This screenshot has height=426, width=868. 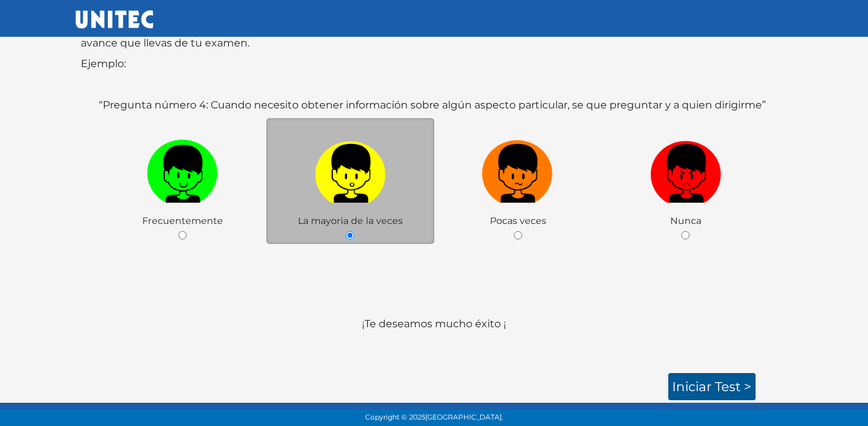 What do you see at coordinates (686, 168) in the screenshot?
I see `img: r1.png` at bounding box center [686, 168].